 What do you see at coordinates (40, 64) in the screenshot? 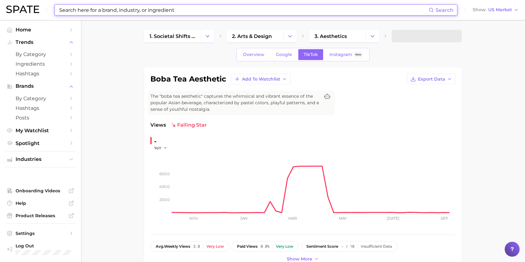
I see `a: Ingredients` at bounding box center [40, 64].